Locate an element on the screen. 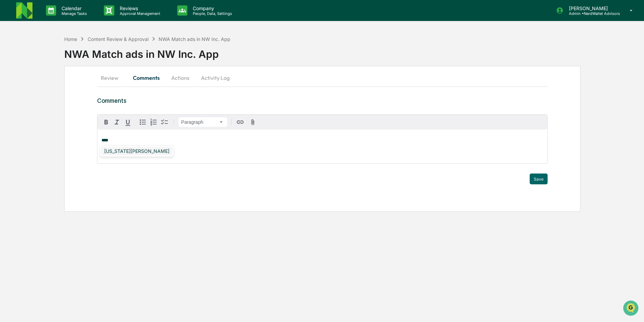 This screenshot has height=322, width=644. div: Content Review & Approval is located at coordinates (118, 39).